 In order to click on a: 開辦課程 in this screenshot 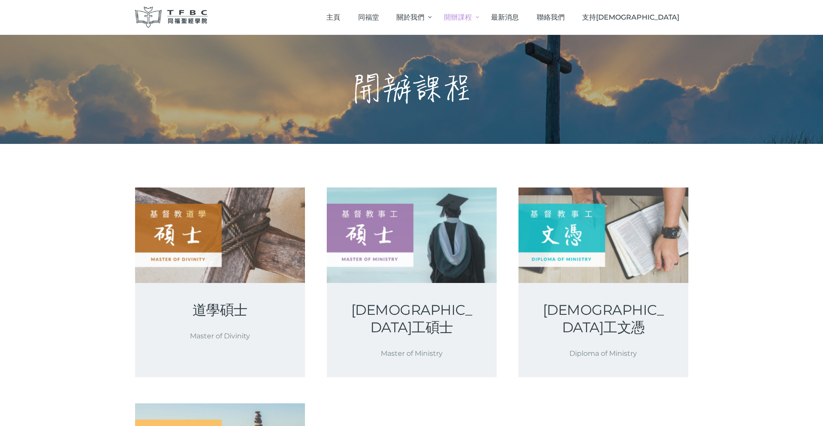, I will do `click(458, 17)`.